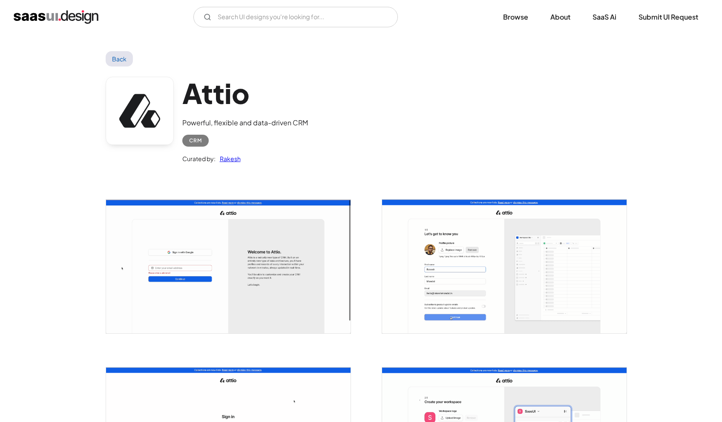 The image size is (722, 422). What do you see at coordinates (296, 17) in the screenshot?
I see `form: Email Form` at bounding box center [296, 17].